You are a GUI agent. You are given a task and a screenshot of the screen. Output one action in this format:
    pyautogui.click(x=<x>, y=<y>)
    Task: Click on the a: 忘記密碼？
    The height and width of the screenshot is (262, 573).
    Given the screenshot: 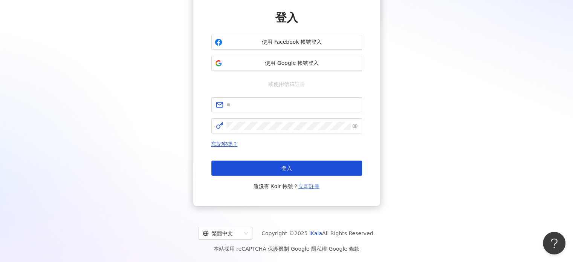 What is the action you would take?
    pyautogui.click(x=225, y=144)
    